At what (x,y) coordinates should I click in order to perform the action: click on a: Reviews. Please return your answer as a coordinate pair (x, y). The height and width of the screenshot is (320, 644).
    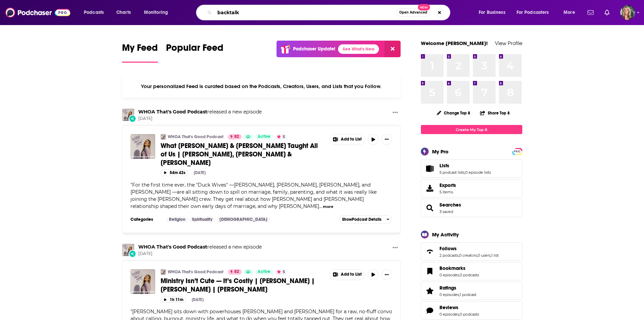
    Looking at the image, I should click on (459, 308).